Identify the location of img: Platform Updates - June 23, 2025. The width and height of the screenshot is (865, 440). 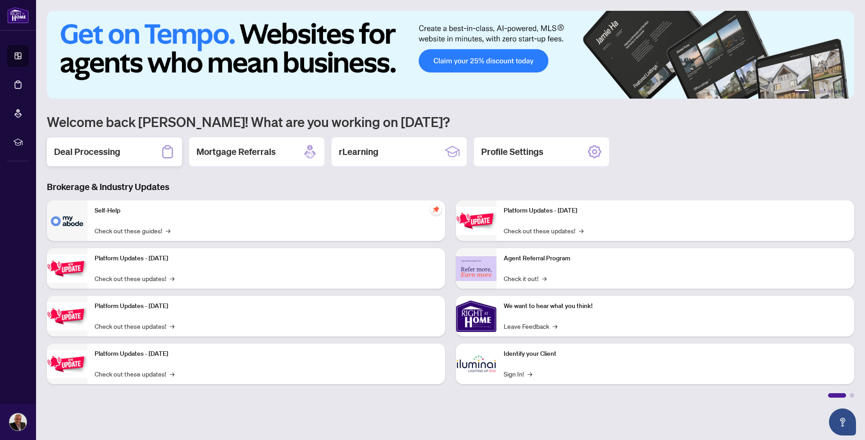
(476, 221).